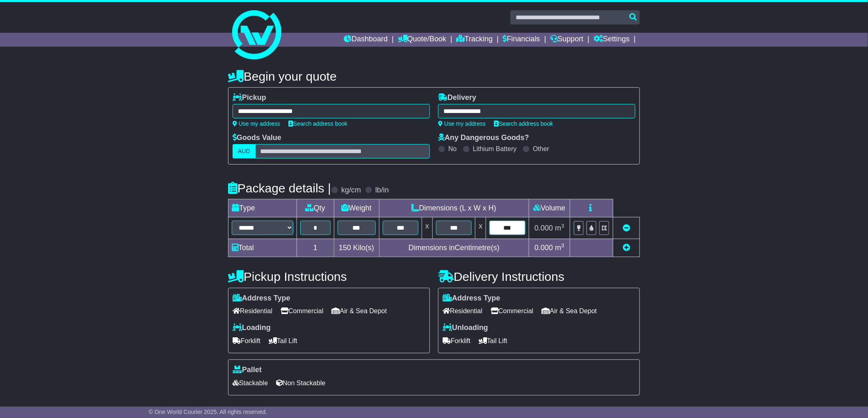  I want to click on a: Tracking, so click(475, 39).